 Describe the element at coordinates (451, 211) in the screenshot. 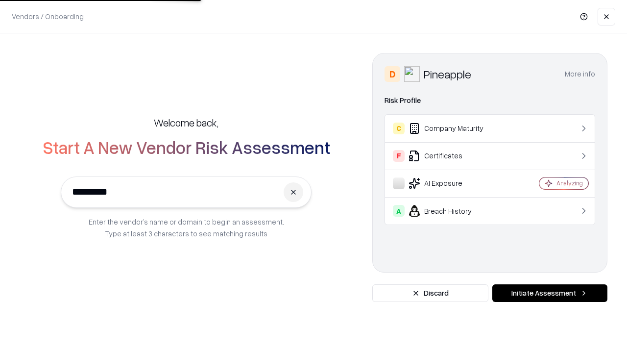

I see `div: Breach History` at that location.